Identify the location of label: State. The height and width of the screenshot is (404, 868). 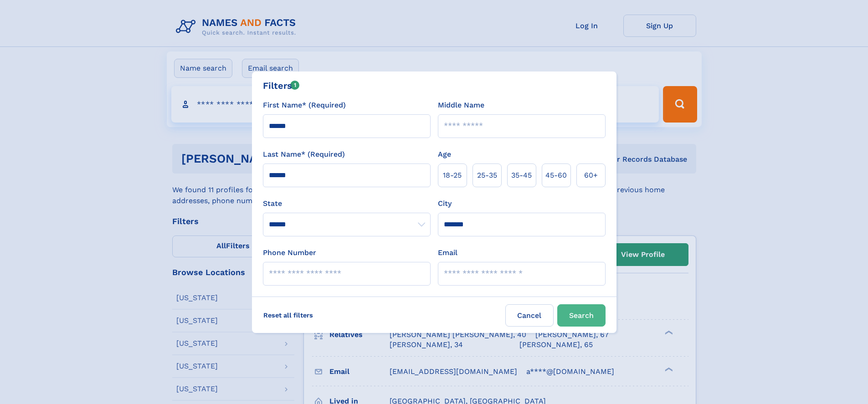
(347, 204).